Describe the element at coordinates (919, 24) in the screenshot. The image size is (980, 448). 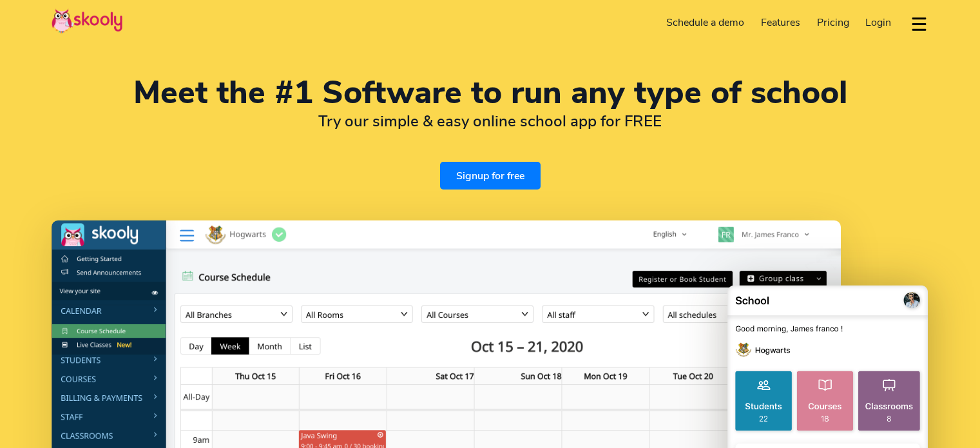
I see `button: dropdown menu` at that location.